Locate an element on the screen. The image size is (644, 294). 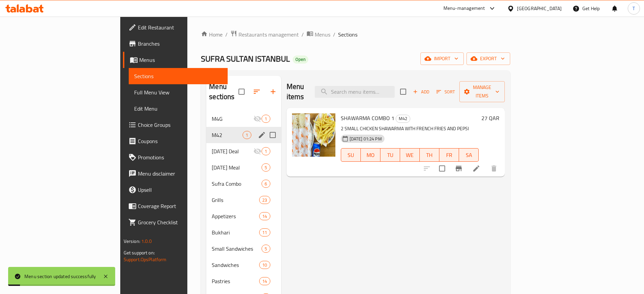
div: Bukhari is located at coordinates (235, 232).